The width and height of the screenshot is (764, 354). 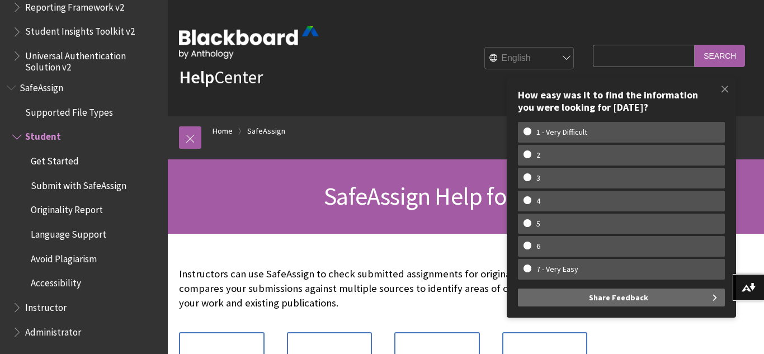 What do you see at coordinates (720, 55) in the screenshot?
I see `input: Search` at bounding box center [720, 55].